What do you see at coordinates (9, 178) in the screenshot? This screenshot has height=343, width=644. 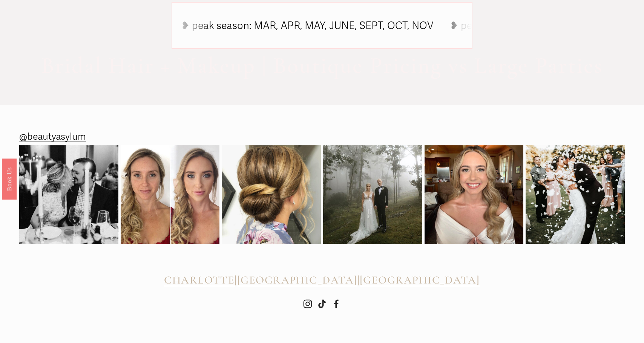 I see `a: Book Us` at bounding box center [9, 178].